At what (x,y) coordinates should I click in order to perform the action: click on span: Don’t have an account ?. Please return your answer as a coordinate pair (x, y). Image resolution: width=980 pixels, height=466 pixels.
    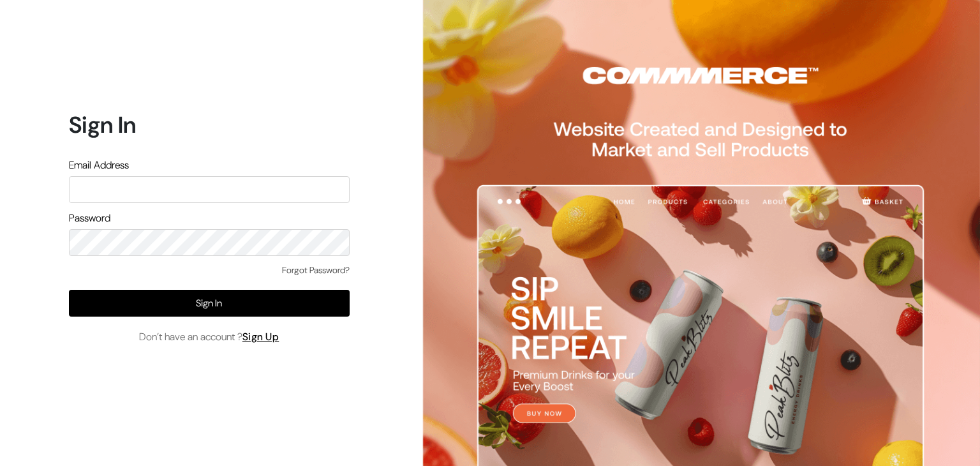
    Looking at the image, I should click on (209, 337).